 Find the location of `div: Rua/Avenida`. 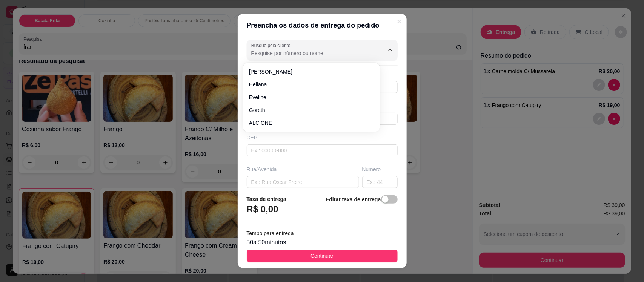

div: Rua/Avenida is located at coordinates (303, 169).